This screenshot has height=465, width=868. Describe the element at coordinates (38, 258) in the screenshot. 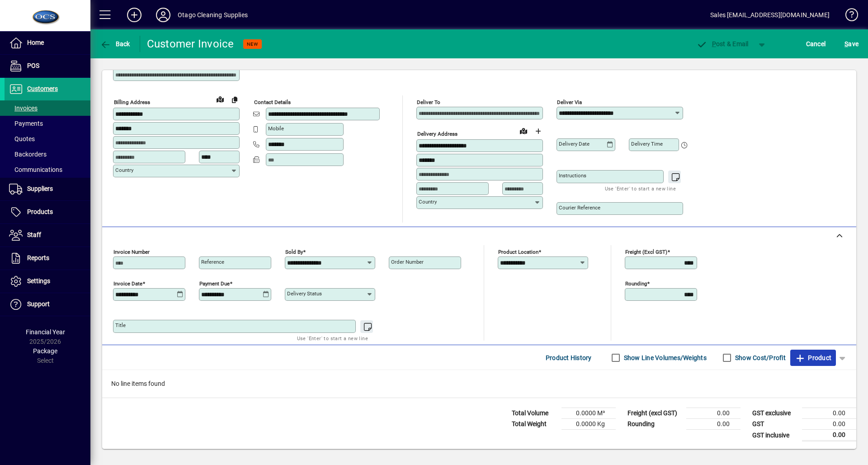

I see `span: Reports` at that location.